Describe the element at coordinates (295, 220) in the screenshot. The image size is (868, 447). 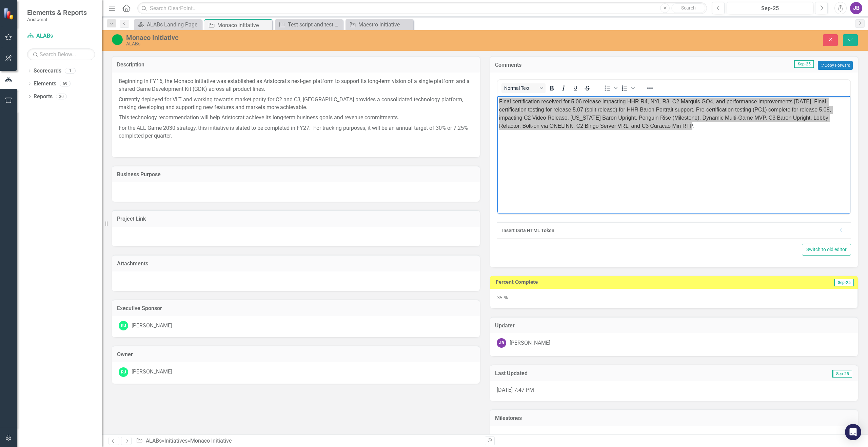
I see `h3: Project Link` at that location.